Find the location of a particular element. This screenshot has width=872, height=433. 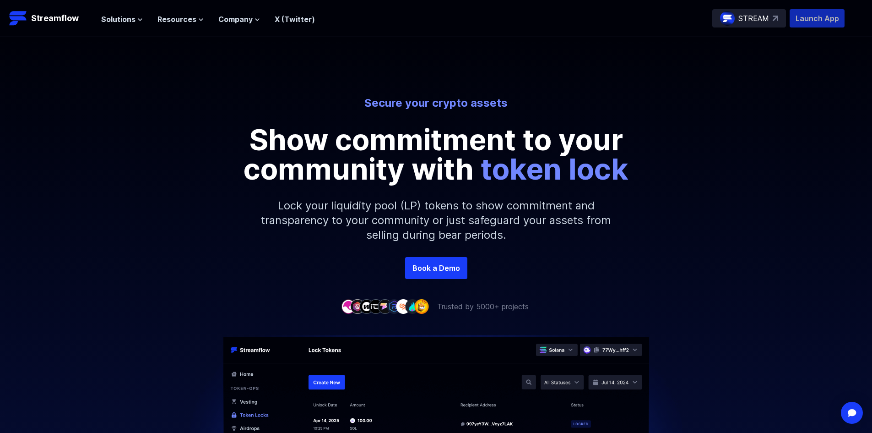

button: Solutions is located at coordinates (122, 19).